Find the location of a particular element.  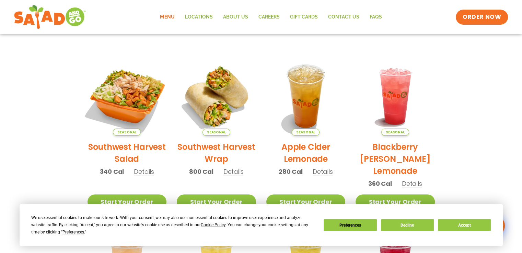

button: Decline is located at coordinates (407, 225).